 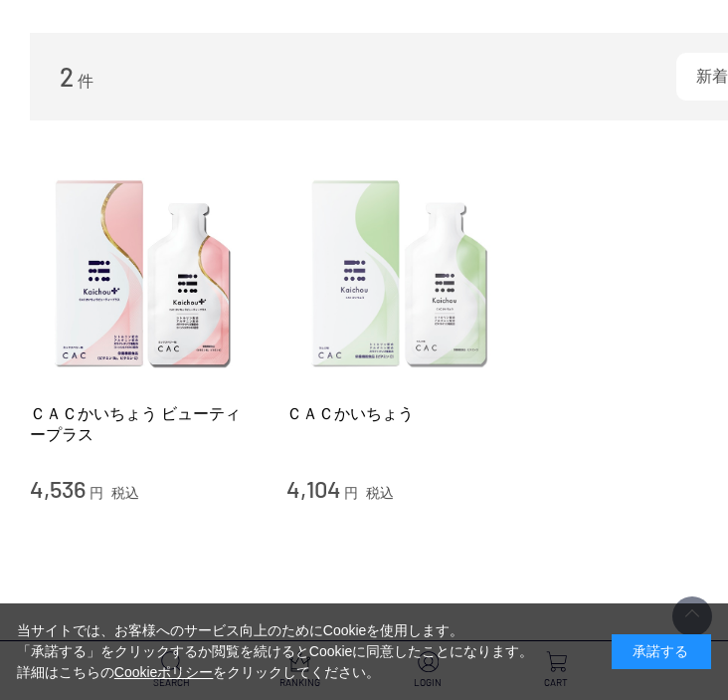 I want to click on span: 2, so click(x=67, y=76).